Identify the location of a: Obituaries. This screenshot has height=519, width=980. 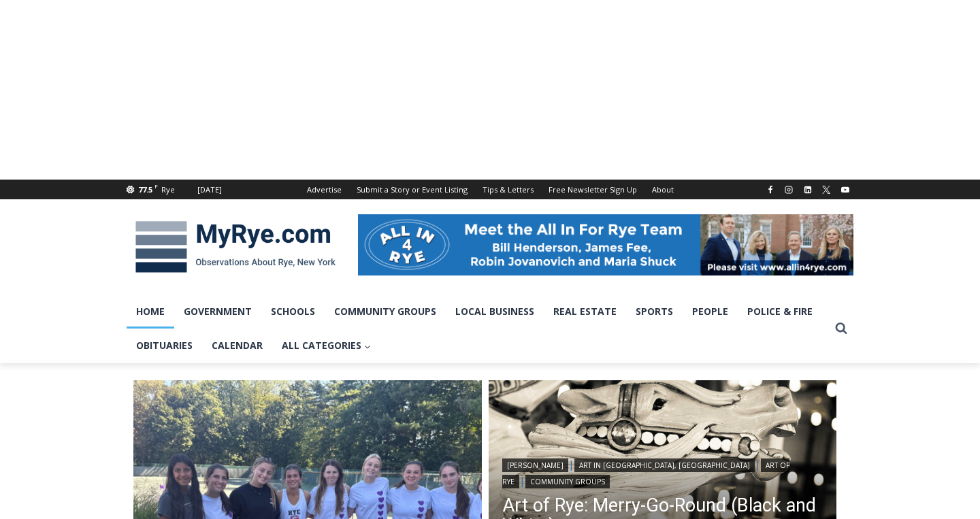
(164, 346).